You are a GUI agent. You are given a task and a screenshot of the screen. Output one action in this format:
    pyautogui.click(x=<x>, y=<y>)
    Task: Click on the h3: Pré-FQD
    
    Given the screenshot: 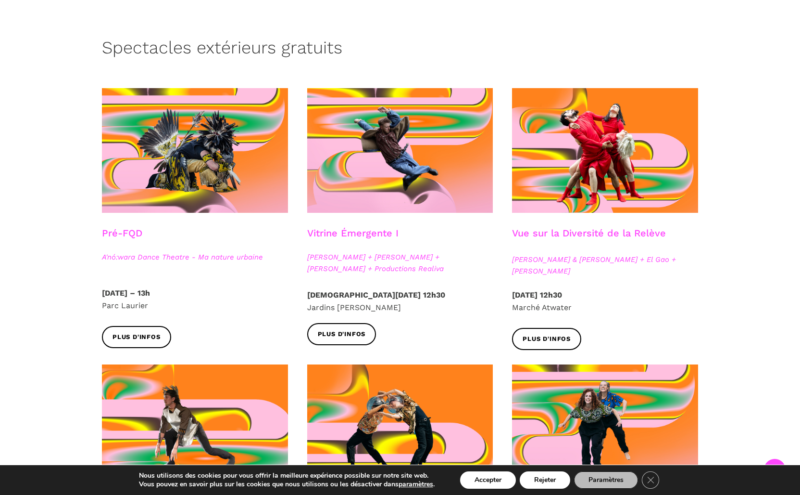 What is the action you would take?
    pyautogui.click(x=122, y=239)
    